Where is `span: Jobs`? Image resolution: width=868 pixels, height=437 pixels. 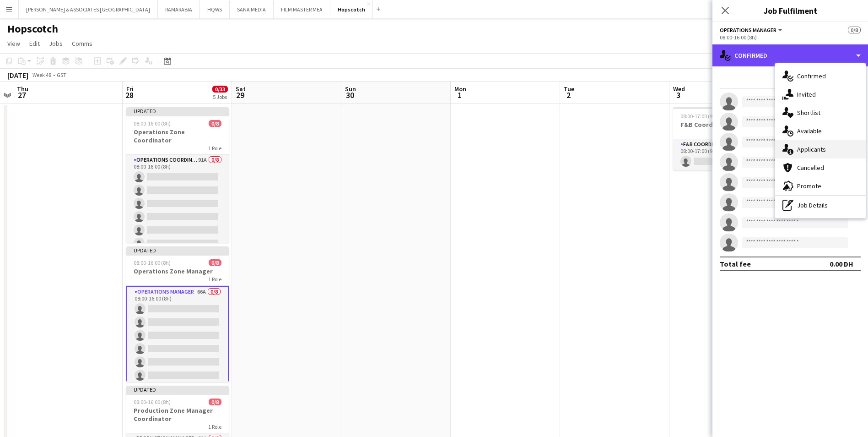 span: Jobs is located at coordinates (56, 43).